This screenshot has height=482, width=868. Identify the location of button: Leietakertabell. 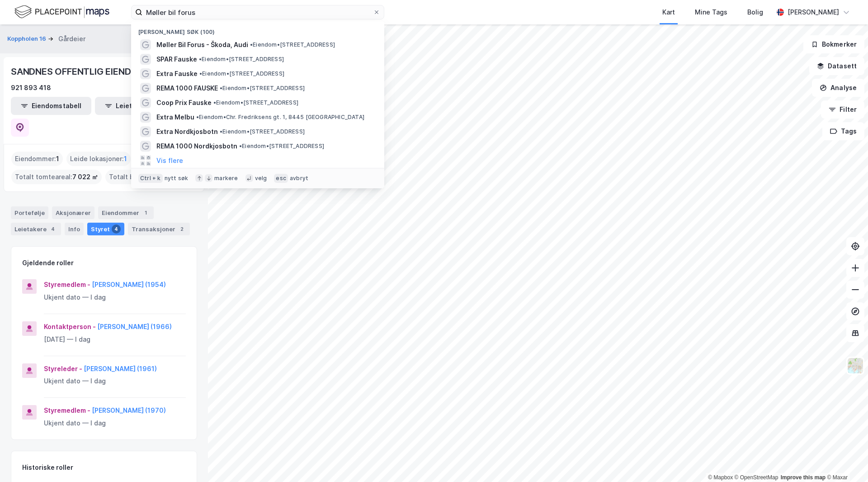
(135, 106).